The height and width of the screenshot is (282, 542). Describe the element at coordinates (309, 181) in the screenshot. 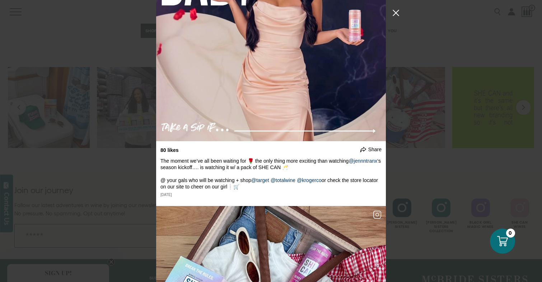

I see `a: @krogerco` at that location.